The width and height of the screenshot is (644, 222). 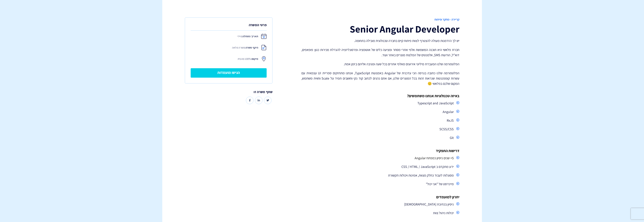 I want to click on li: Angular, so click(x=380, y=112).